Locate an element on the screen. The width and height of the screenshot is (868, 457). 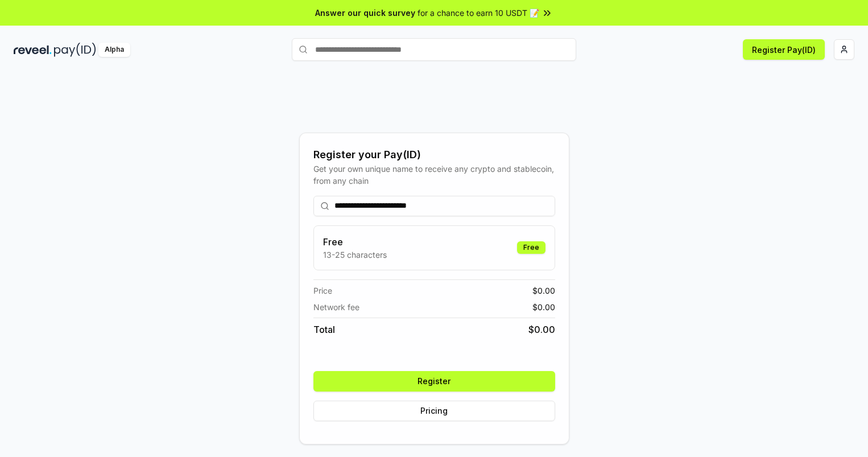
div: Alpha is located at coordinates (114, 50).